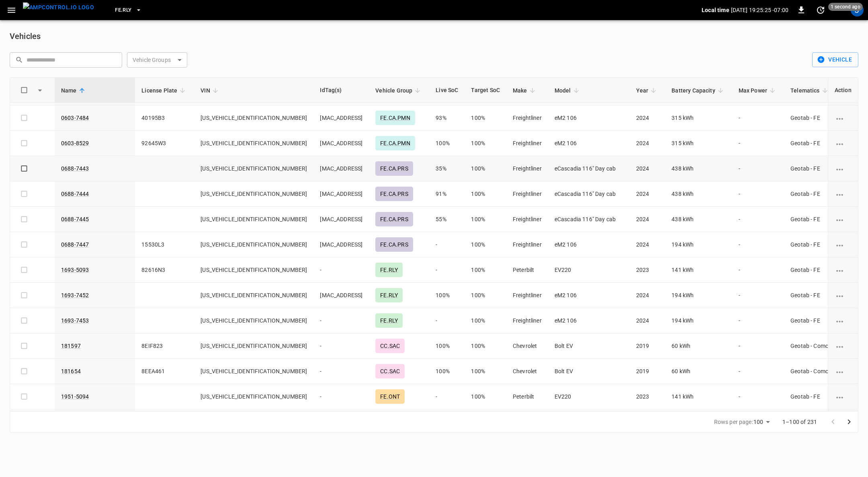 The height and width of the screenshot is (477, 868). What do you see at coordinates (698, 295) in the screenshot?
I see `td: 194 kWh` at bounding box center [698, 295].